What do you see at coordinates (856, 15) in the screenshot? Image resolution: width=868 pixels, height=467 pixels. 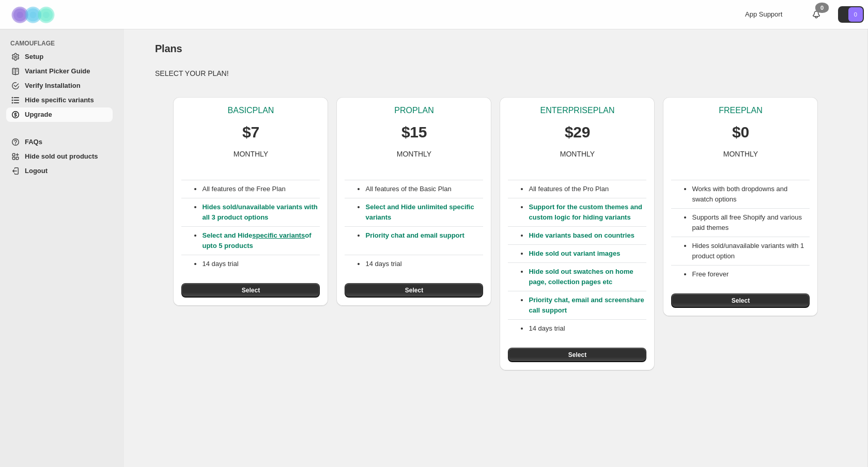 I see `text: 0` at bounding box center [856, 15].